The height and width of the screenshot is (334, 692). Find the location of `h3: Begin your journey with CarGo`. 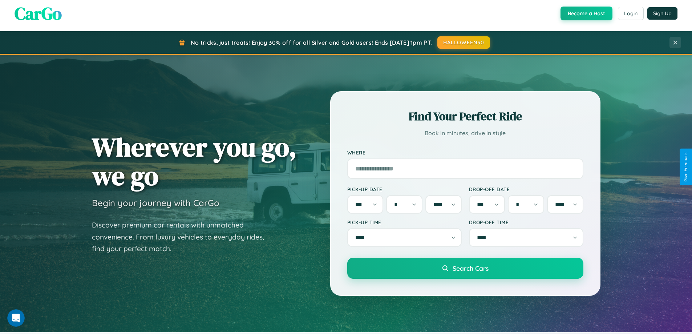

h3: Begin your journey with CarGo is located at coordinates (155, 203).